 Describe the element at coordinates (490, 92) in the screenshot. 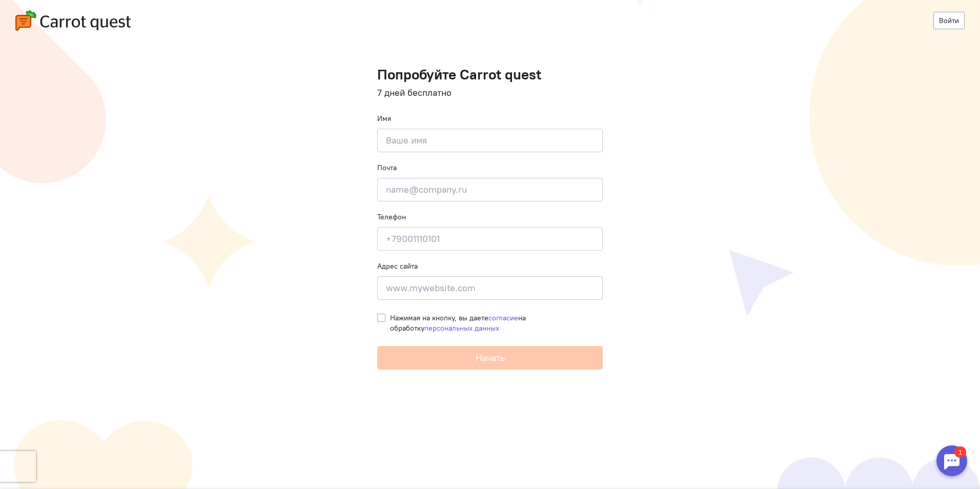

I see `h4: 7 дней бесплатно` at that location.